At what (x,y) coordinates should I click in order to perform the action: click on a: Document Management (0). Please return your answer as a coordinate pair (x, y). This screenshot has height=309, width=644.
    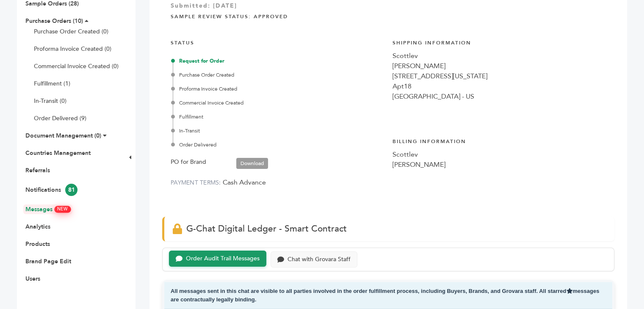
    Looking at the image, I should click on (63, 136).